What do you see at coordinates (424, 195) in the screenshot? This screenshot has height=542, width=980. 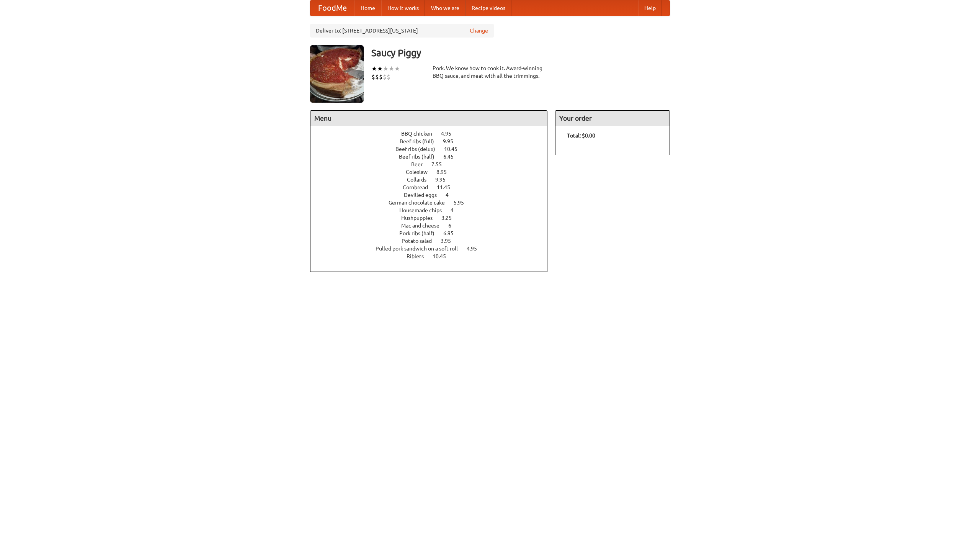 I see `span: Devilled eggs` at bounding box center [424, 195].